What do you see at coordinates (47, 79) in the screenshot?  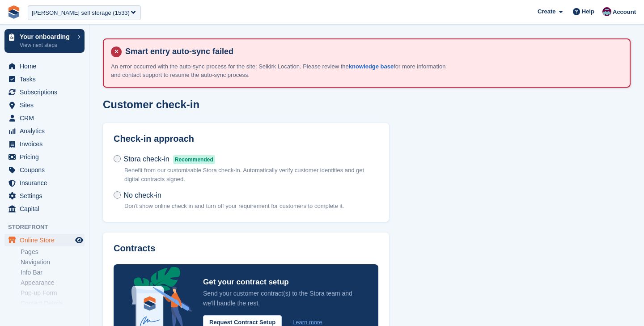 I see `span: Tasks` at bounding box center [47, 79].